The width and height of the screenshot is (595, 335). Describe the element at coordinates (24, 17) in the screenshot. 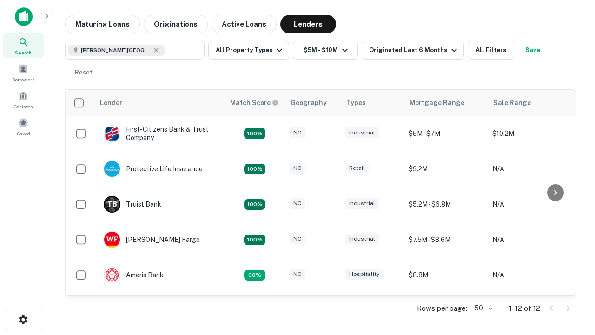

I see `img: capitalize-icon.png` at that location.